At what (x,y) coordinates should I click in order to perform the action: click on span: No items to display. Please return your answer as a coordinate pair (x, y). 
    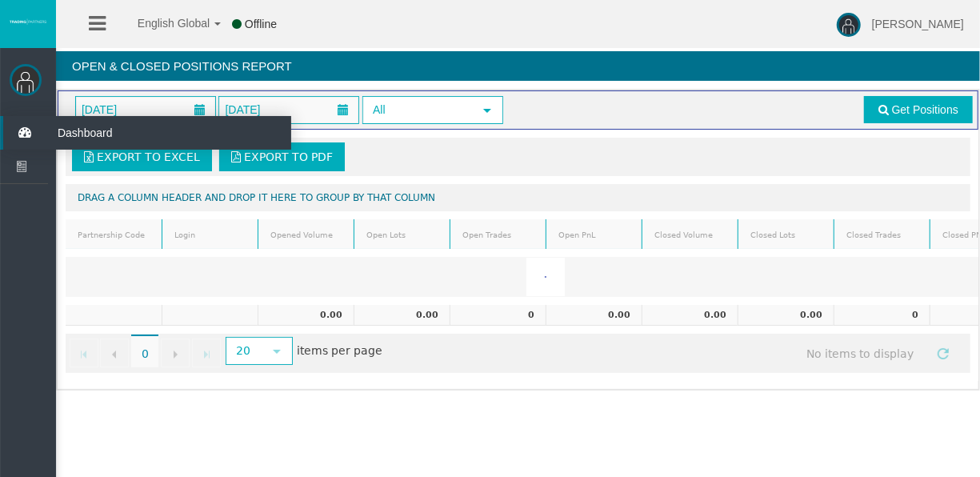
    Looking at the image, I should click on (861, 353).